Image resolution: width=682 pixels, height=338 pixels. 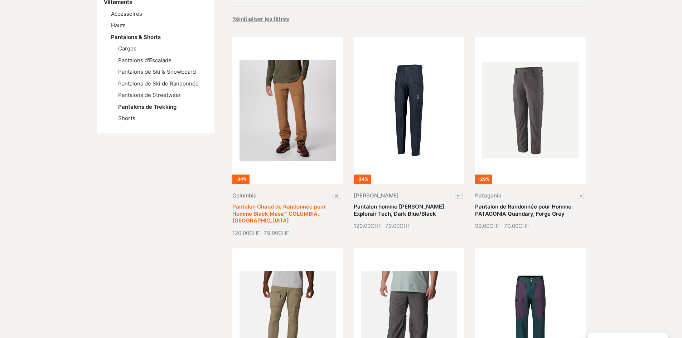 I want to click on a: Pantalons de Streetwear, so click(x=149, y=95).